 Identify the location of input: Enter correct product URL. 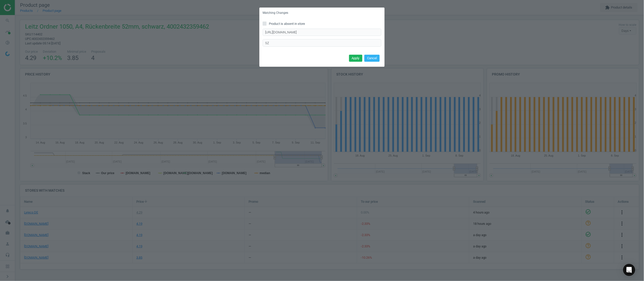
(322, 32).